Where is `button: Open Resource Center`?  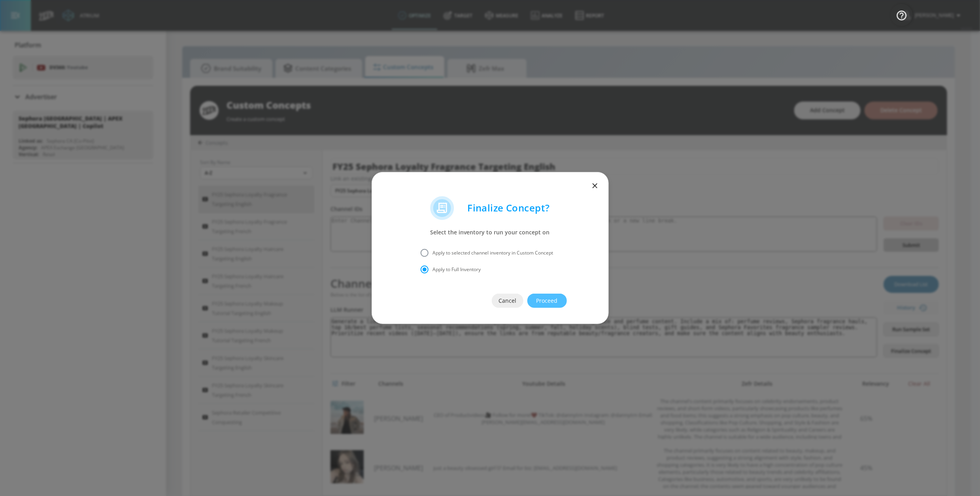
button: Open Resource Center is located at coordinates (902, 15).